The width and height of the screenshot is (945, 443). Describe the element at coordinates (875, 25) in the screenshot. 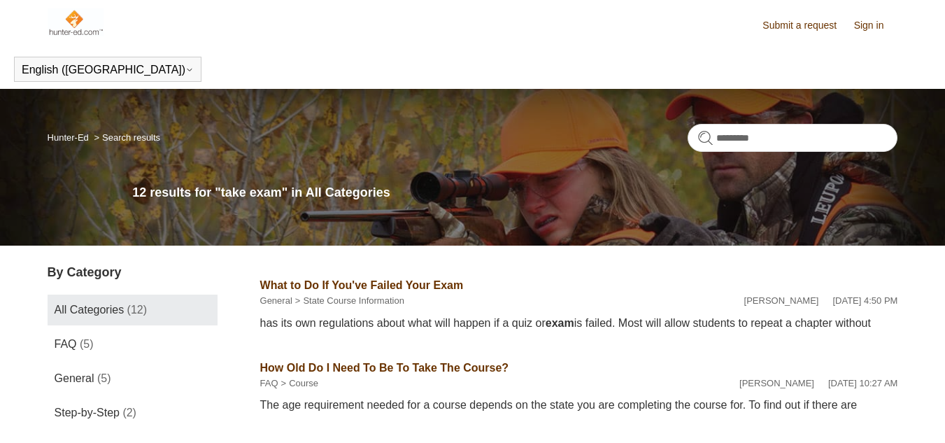

I see `a: Sign in` at that location.